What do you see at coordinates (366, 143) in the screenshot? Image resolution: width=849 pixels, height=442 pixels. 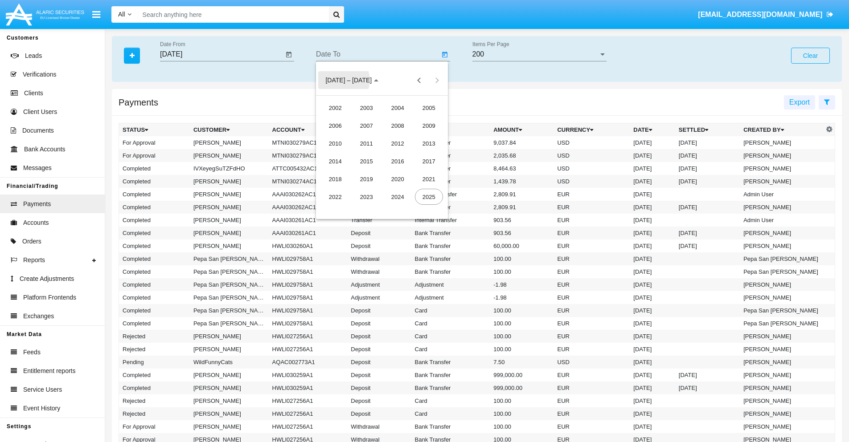 I see `div: 2011` at bounding box center [366, 143].